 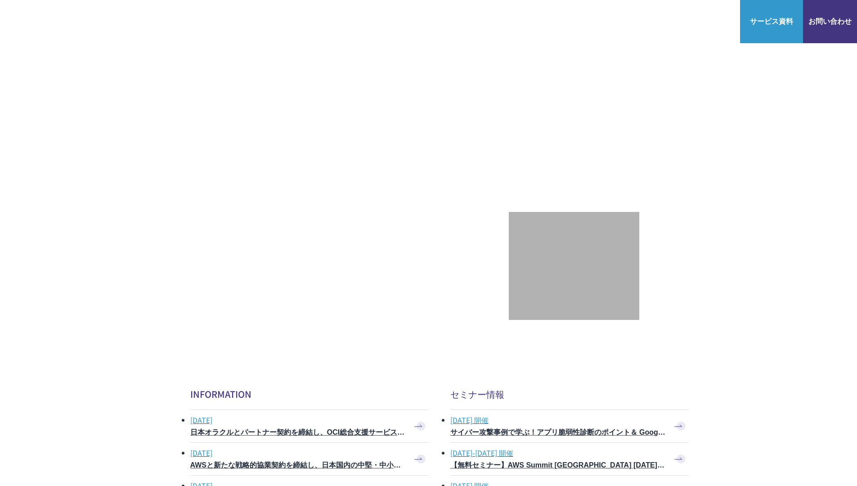 I want to click on h1: AWS ジャーニーの 成功を実現, so click(x=350, y=184).